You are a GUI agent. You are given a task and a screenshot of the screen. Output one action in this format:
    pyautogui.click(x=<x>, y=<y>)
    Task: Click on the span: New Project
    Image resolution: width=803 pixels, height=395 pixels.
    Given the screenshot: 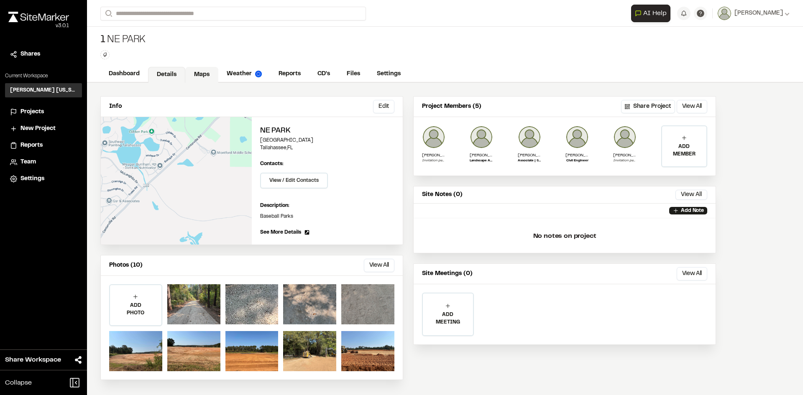 What is the action you would take?
    pyautogui.click(x=38, y=129)
    